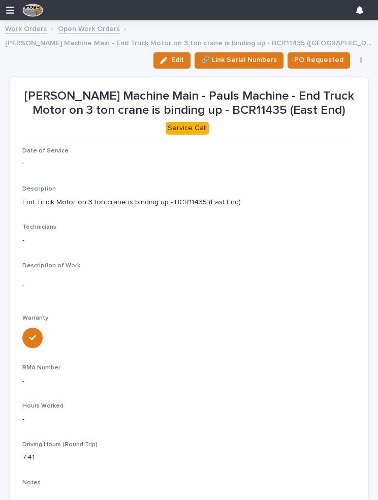 This screenshot has width=378, height=500. Describe the element at coordinates (187, 128) in the screenshot. I see `div: Service Call` at that location.